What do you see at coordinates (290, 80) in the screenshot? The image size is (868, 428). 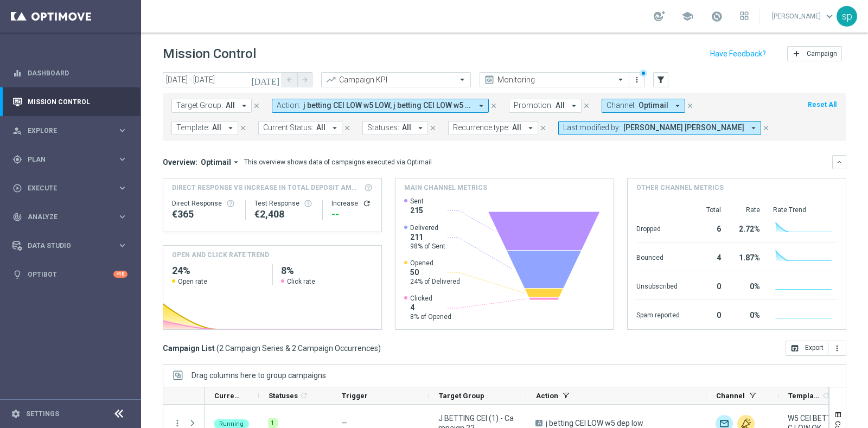 I see `button: arrow_back` at bounding box center [290, 80].